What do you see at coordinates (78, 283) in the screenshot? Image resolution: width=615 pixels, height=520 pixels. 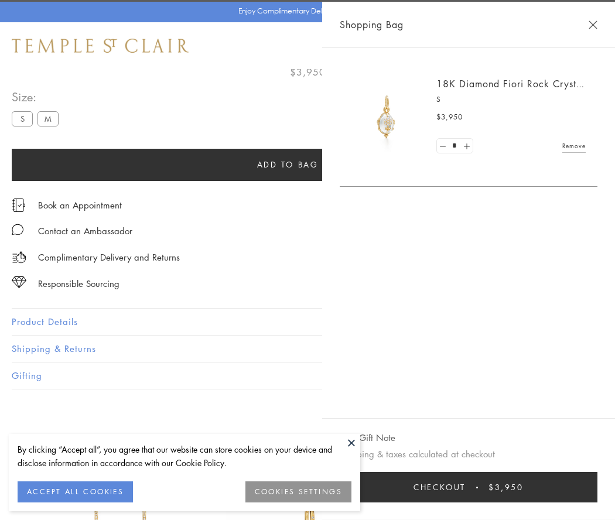 I see `div: Responsible Sourcing` at bounding box center [78, 283].